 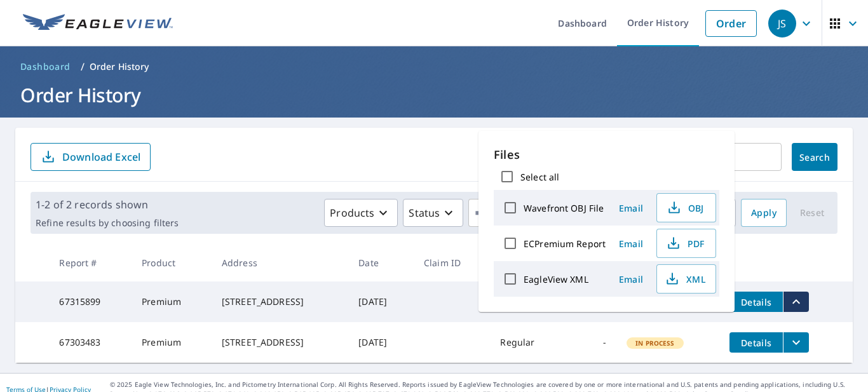 I want to click on th: Address, so click(x=280, y=262).